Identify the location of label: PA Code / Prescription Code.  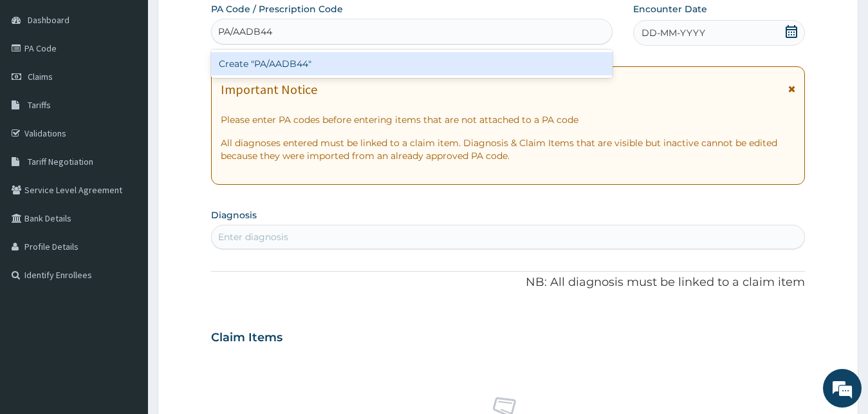
(277, 9).